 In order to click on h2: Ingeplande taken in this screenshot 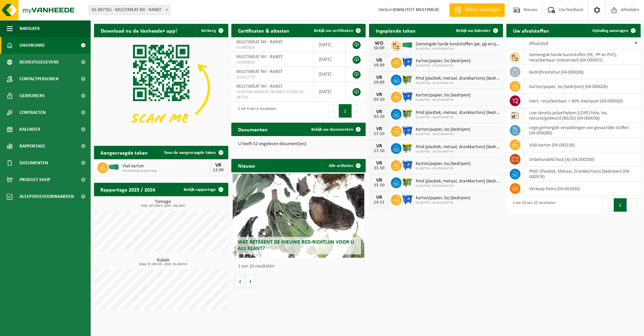, I will do `click(395, 30)`.